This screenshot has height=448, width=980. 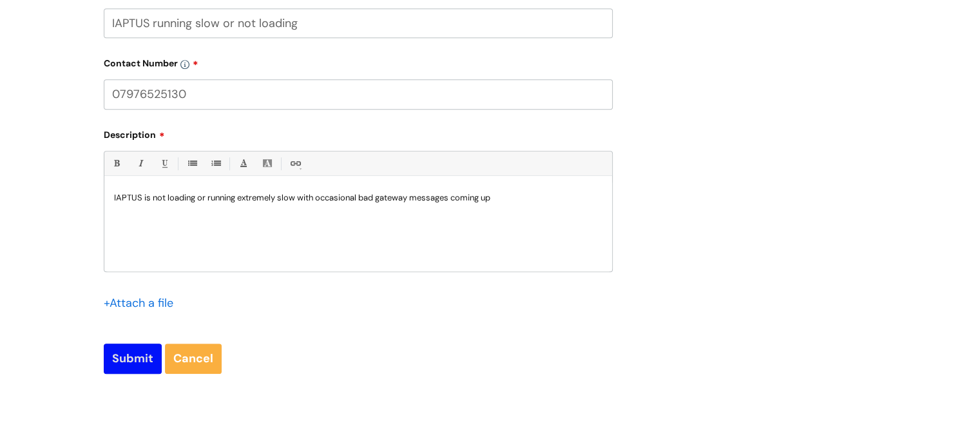 I want to click on label: Contact Number, so click(x=358, y=62).